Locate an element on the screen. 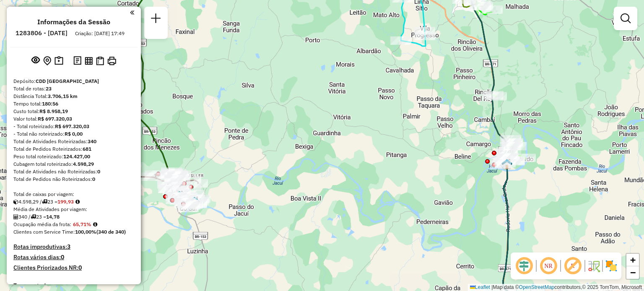 The height and width of the screenshot is (291, 644). div: Total de Pedidos não Roteirizados: is located at coordinates (74, 180).